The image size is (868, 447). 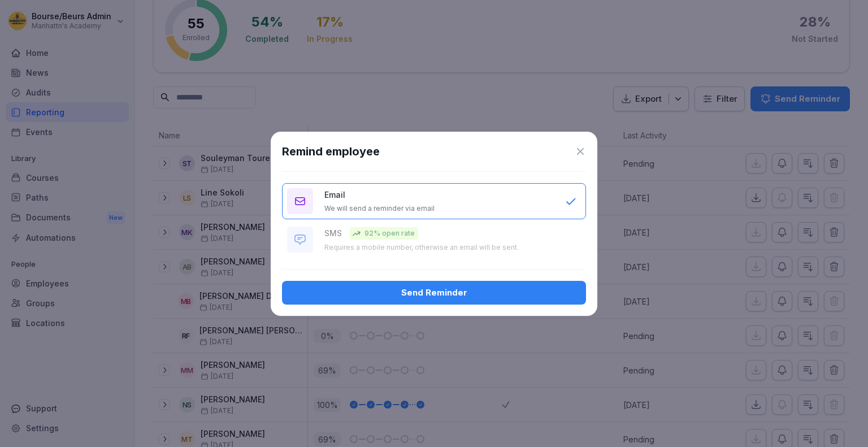 What do you see at coordinates (333, 233) in the screenshot?
I see `p: SMS` at bounding box center [333, 233].